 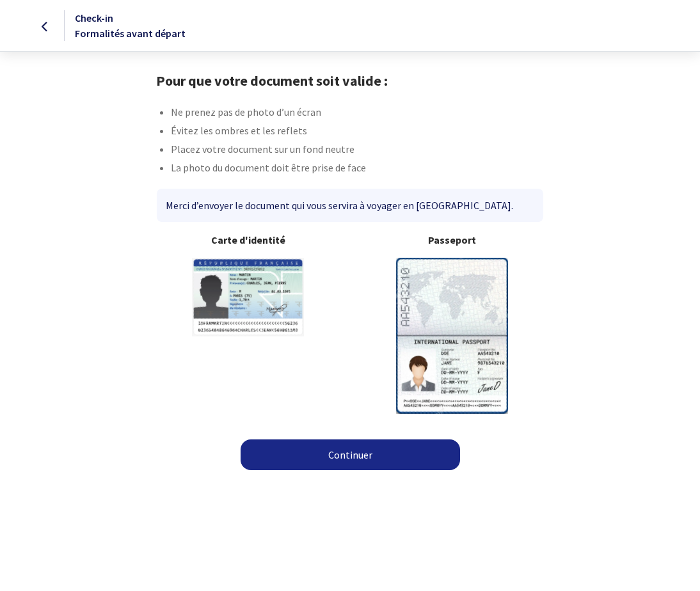 What do you see at coordinates (357, 132) in the screenshot?
I see `li: Évitez les ombres et les reflets` at bounding box center [357, 132].